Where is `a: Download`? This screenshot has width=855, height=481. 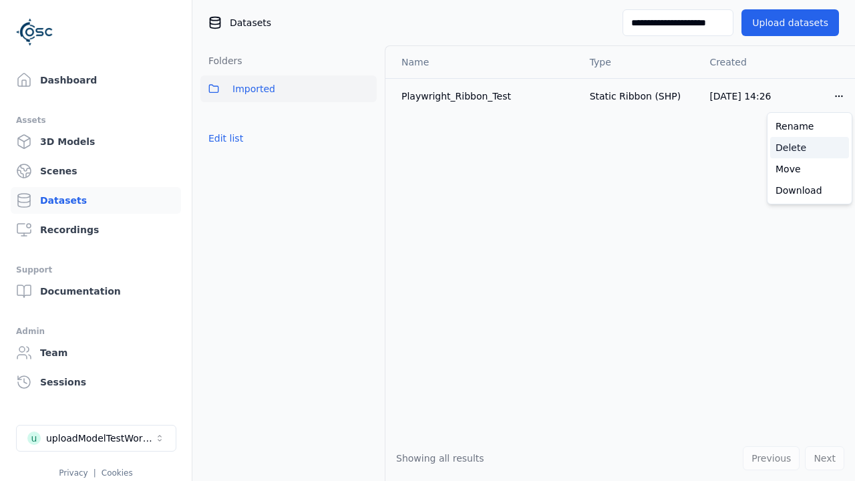 a: Download is located at coordinates (810, 190).